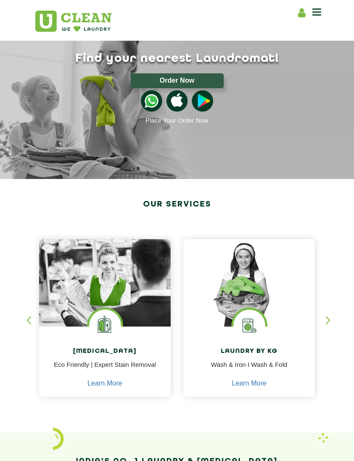  Describe the element at coordinates (249, 370) in the screenshot. I see `p: Wash & Iron I Wash & Fold` at that location.